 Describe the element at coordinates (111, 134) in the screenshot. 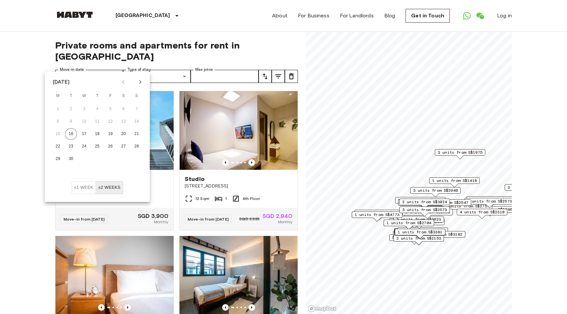

I see `button: 19` at that location.